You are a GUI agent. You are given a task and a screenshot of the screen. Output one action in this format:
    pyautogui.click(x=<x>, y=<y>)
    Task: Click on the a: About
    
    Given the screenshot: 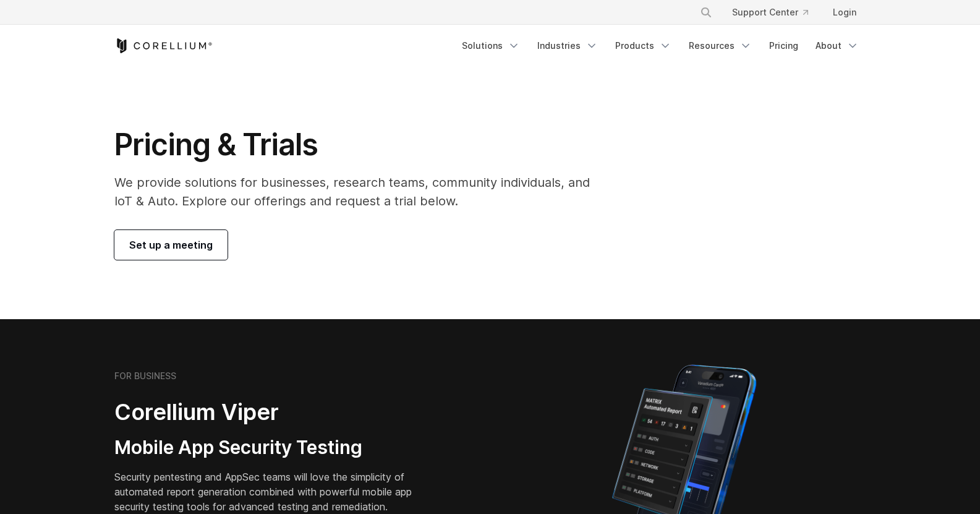 What is the action you would take?
    pyautogui.click(x=837, y=46)
    